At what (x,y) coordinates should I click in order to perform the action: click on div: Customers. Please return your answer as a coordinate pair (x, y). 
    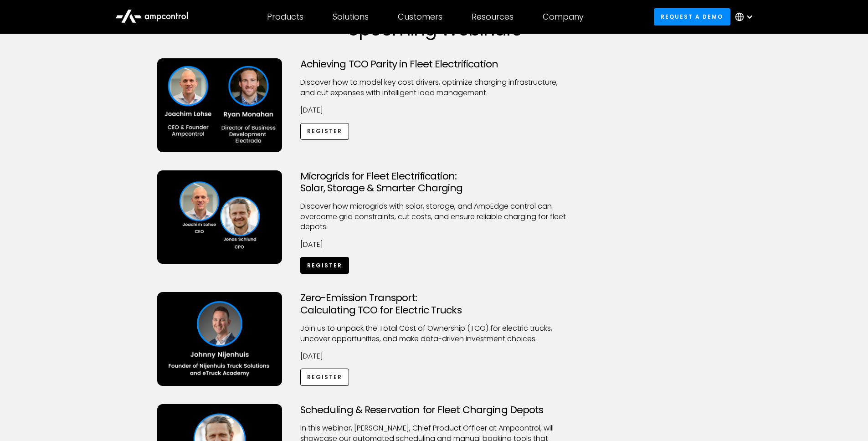
    Looking at the image, I should click on (420, 17).